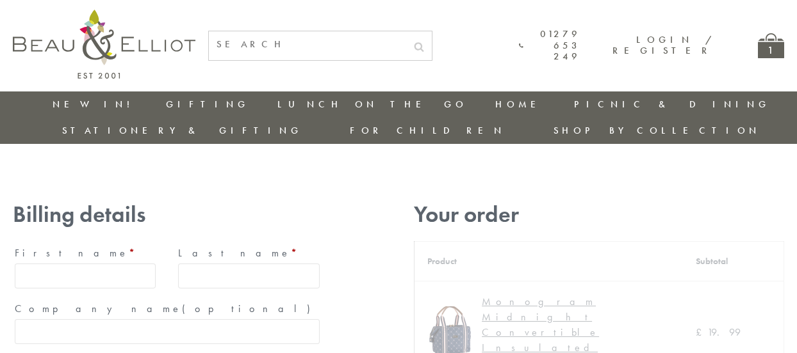  What do you see at coordinates (182, 131) in the screenshot?
I see `a: Stationery & Gifting` at bounding box center [182, 131].